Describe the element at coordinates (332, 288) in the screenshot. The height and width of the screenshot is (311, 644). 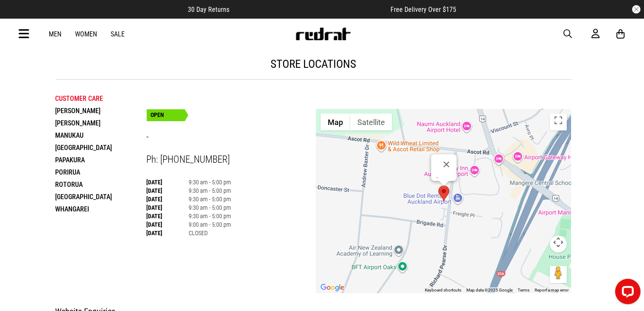
I see `a: Open this area in Google Maps (opens a new window)` at that location.